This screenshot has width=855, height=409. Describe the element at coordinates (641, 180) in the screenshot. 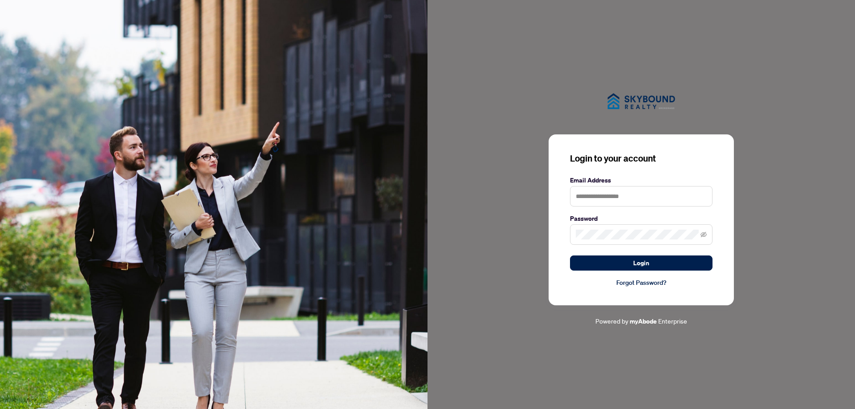

I see `label: Email Address` at that location.